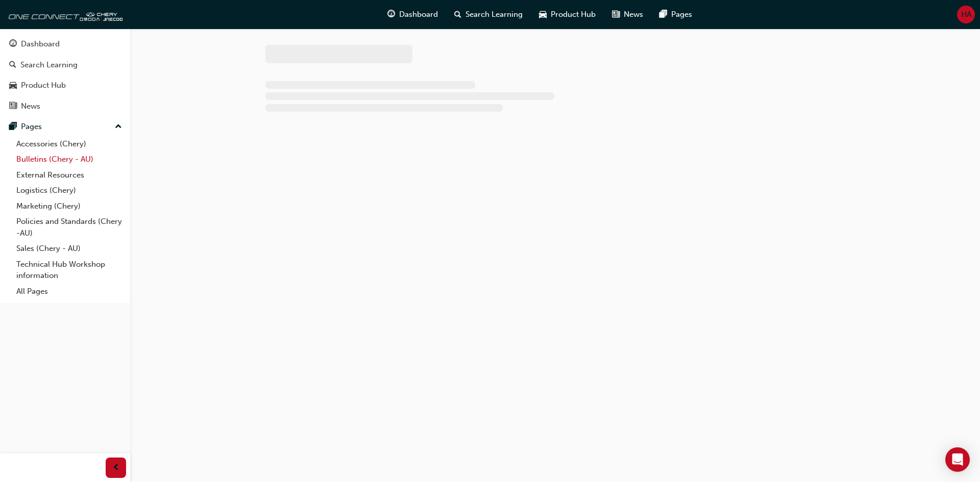 Image resolution: width=980 pixels, height=482 pixels. What do you see at coordinates (65, 127) in the screenshot?
I see `button: Pages` at bounding box center [65, 127].